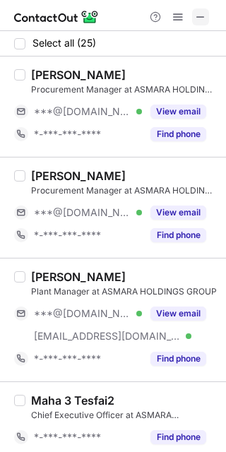  What do you see at coordinates (73, 401) in the screenshot?
I see `div: Maha 3 Tesfai2` at bounding box center [73, 401].